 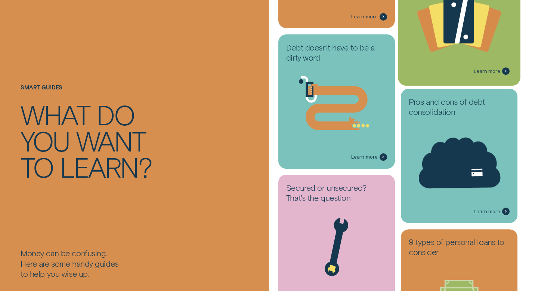 I want to click on div: Money can be confusing. Here are some handy guides to help you wise up., so click(x=143, y=263).